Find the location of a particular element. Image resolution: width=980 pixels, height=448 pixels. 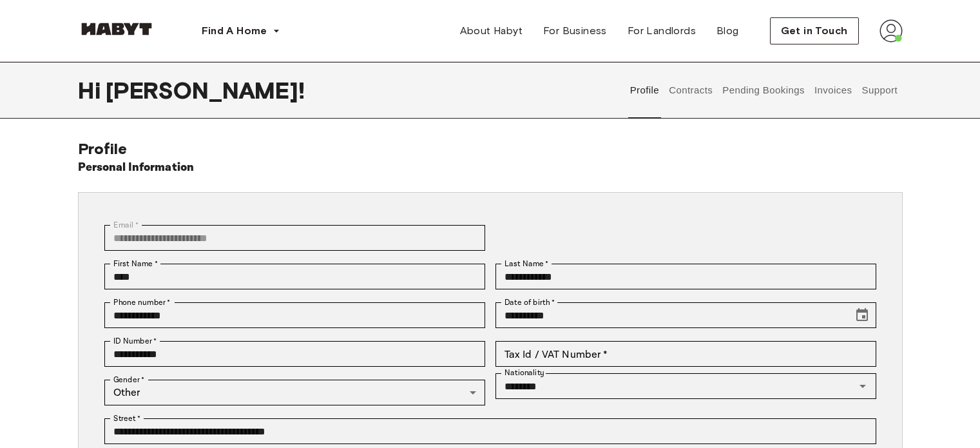

img: Habyt is located at coordinates (117, 29).